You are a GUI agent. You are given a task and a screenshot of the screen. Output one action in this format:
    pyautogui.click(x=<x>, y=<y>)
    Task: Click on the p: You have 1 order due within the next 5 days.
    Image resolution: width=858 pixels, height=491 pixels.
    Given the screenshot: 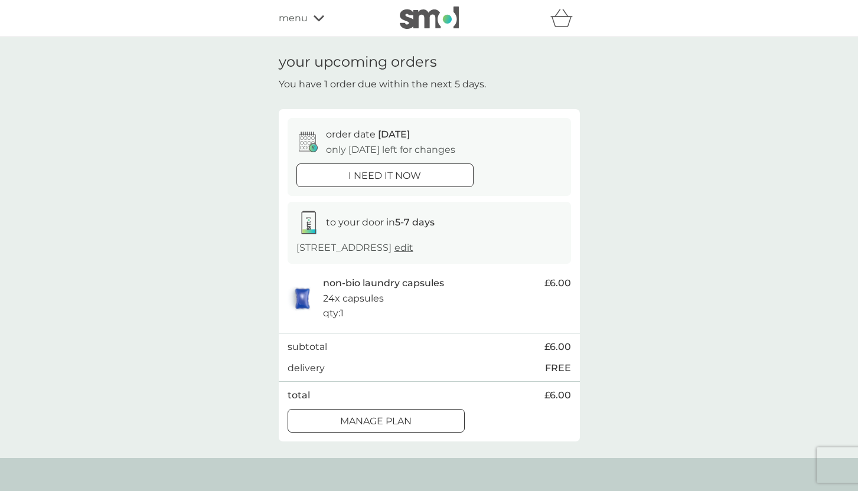 What is the action you would take?
    pyautogui.click(x=382, y=84)
    